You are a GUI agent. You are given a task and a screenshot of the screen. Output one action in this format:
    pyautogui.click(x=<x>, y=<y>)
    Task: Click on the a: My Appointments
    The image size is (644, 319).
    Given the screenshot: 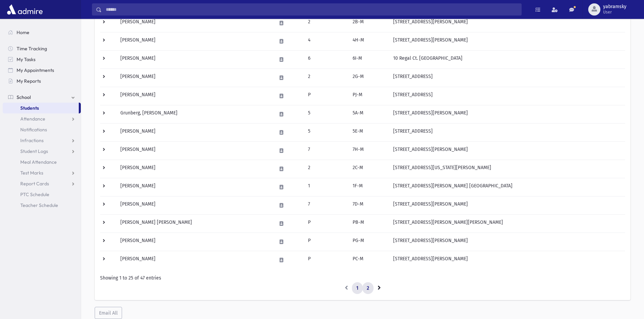 What is the action you would take?
    pyautogui.click(x=42, y=70)
    